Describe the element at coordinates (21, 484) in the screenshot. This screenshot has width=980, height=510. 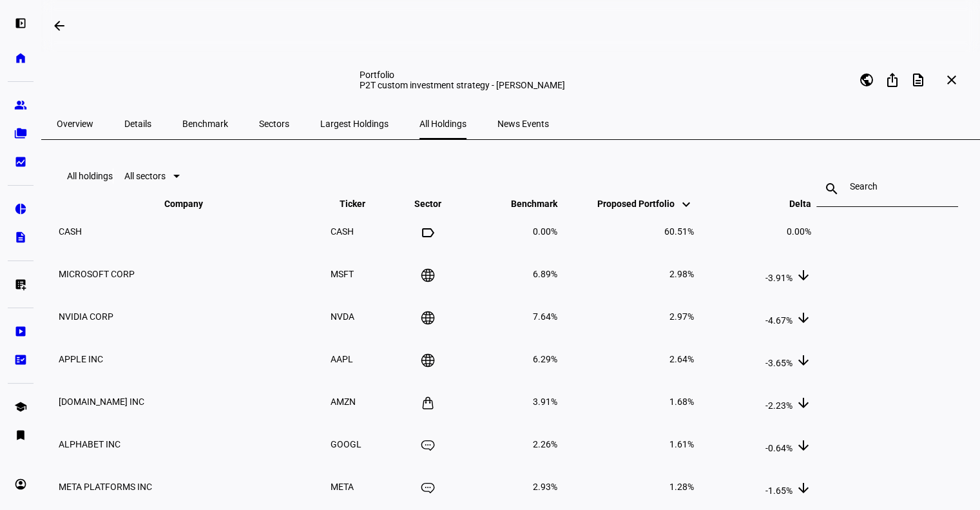
I see `eth-mat-symbol: account_circle` at that location.